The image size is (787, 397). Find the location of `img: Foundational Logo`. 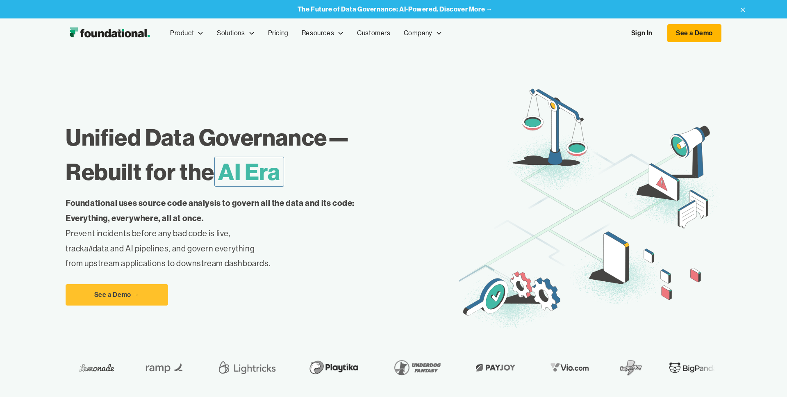

img: Foundational Logo is located at coordinates (109, 33).